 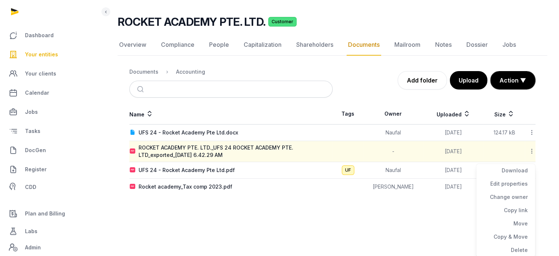 What do you see at coordinates (506, 236) in the screenshot?
I see `div: Copy & Move` at bounding box center [506, 236].